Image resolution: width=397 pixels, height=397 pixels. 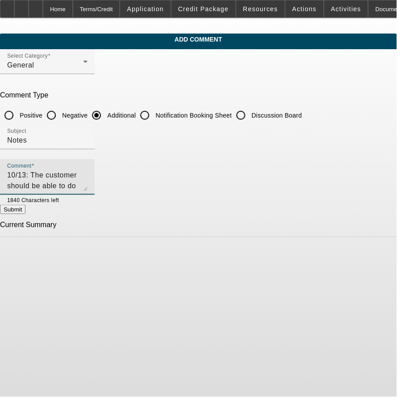 What do you see at coordinates (121, 115) in the screenshot?
I see `label: Additional` at bounding box center [121, 115].